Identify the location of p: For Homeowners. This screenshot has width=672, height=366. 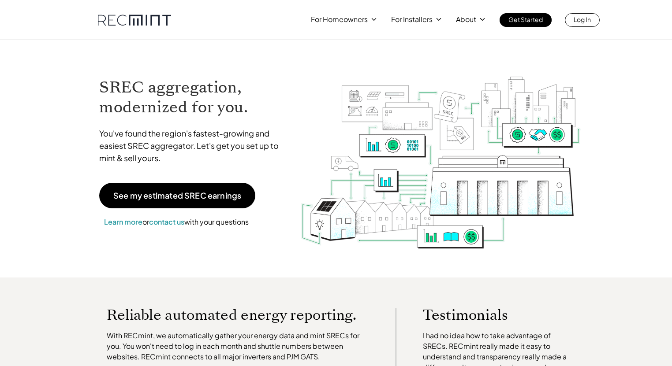
(339, 19).